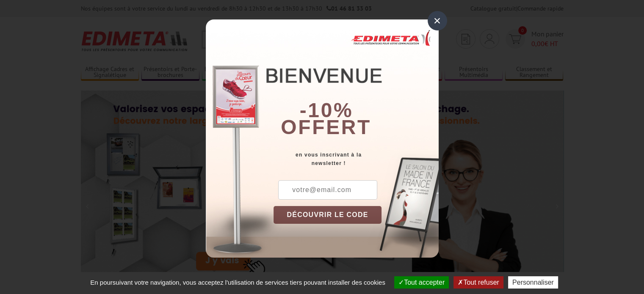 This screenshot has width=644, height=294. Describe the element at coordinates (328, 190) in the screenshot. I see `input: votre@email.com` at that location.